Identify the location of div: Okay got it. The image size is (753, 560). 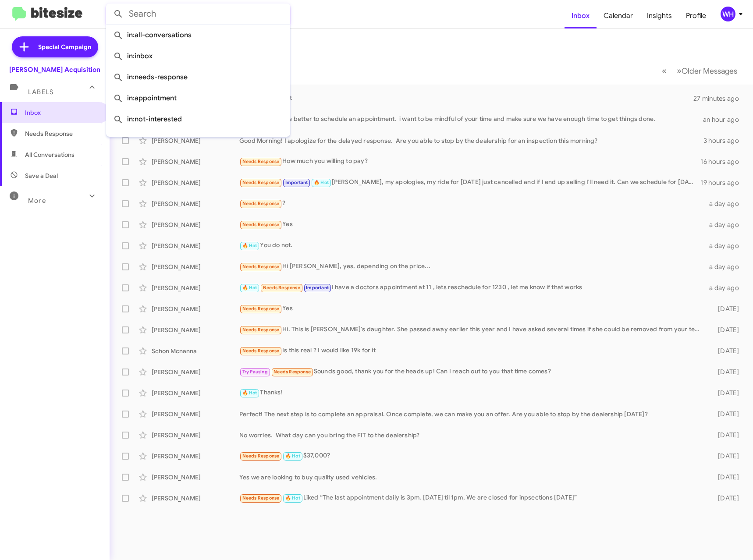
(467, 98).